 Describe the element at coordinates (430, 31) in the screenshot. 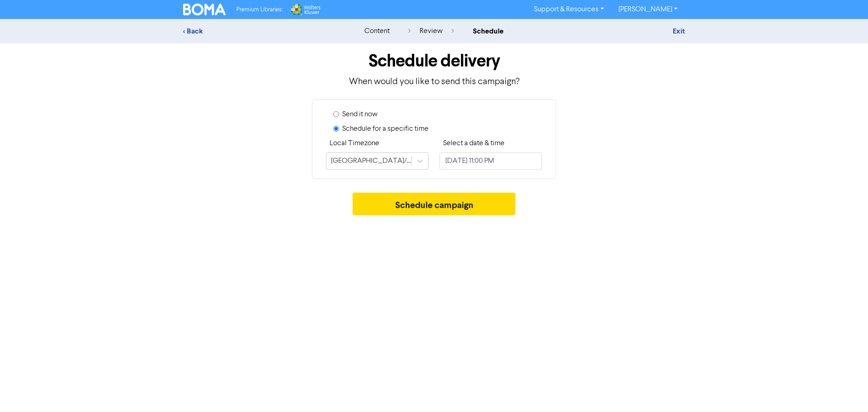

I see `div: review` at that location.